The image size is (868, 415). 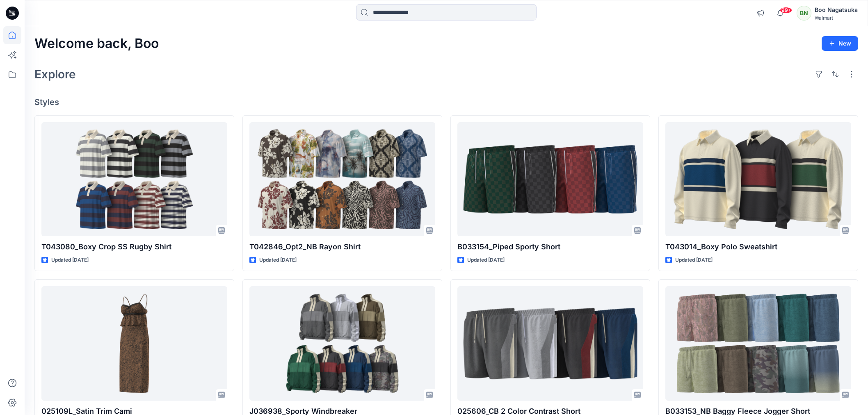 What do you see at coordinates (786, 10) in the screenshot?
I see `span: 99+` at bounding box center [786, 10].